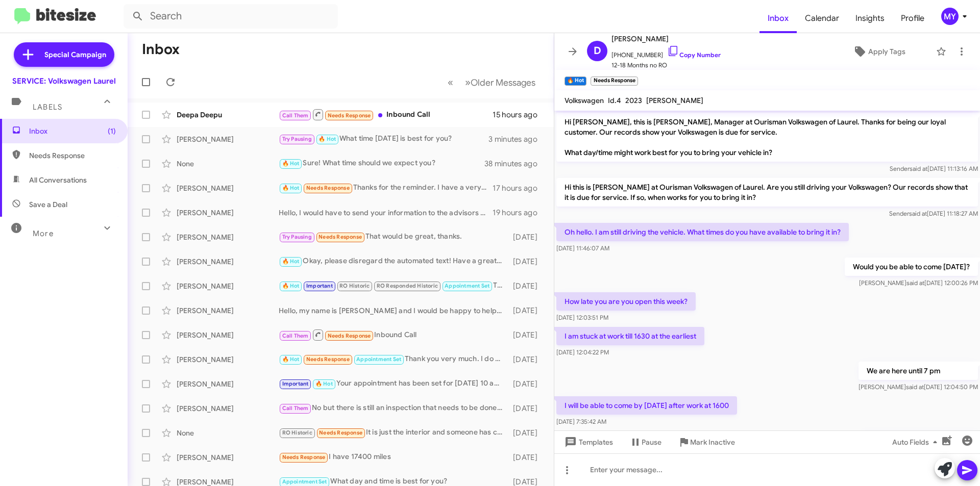 This screenshot has width=980, height=486. I want to click on span: D, so click(597, 51).